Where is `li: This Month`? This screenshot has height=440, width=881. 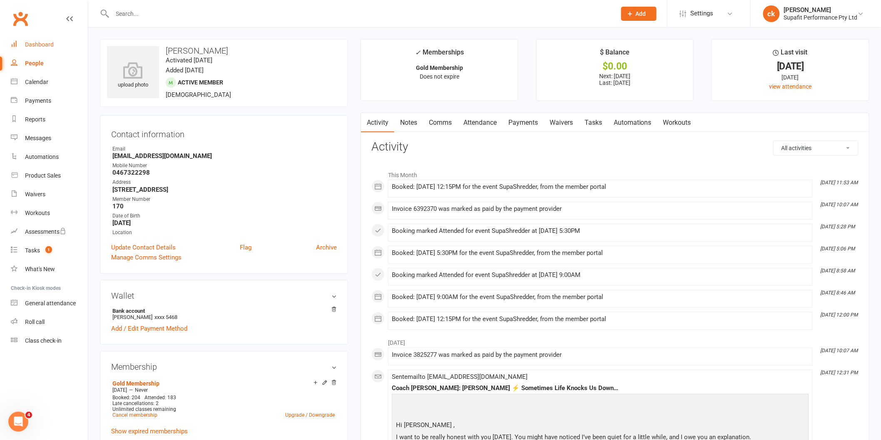 li: This Month is located at coordinates (615, 173).